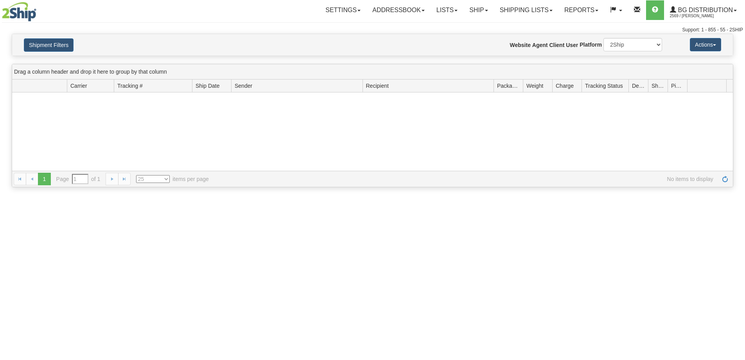 This screenshot has width=745, height=360. What do you see at coordinates (591, 45) in the screenshot?
I see `label: Platform` at bounding box center [591, 45].